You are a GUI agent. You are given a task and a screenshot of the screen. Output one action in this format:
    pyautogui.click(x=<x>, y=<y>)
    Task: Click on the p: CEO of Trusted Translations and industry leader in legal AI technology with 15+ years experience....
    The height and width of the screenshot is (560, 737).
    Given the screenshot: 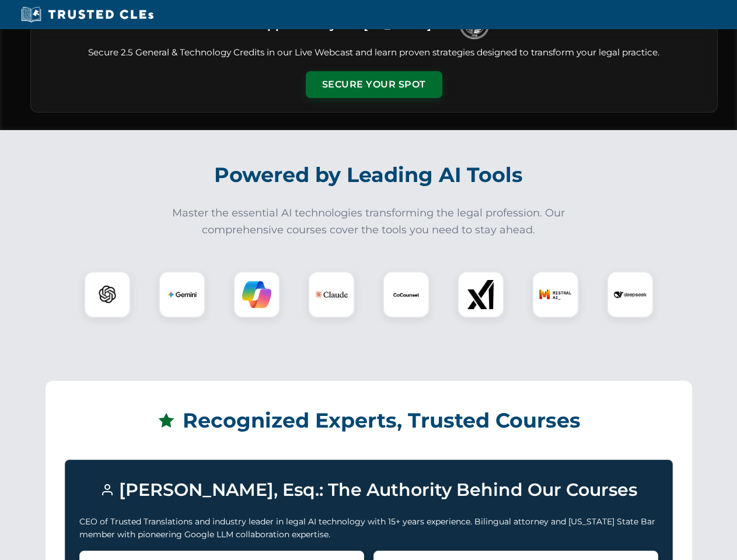 What is the action you would take?
    pyautogui.click(x=369, y=528)
    